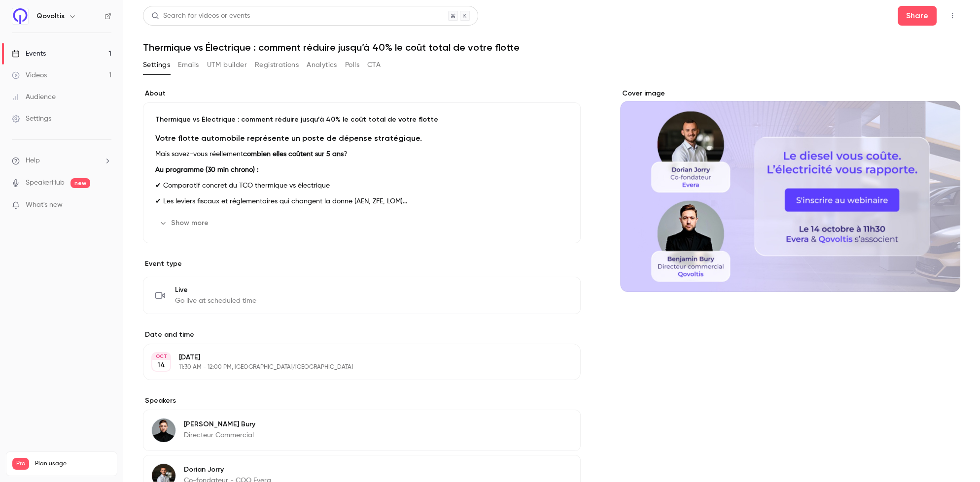  I want to click on button: Show more, so click(185, 223).